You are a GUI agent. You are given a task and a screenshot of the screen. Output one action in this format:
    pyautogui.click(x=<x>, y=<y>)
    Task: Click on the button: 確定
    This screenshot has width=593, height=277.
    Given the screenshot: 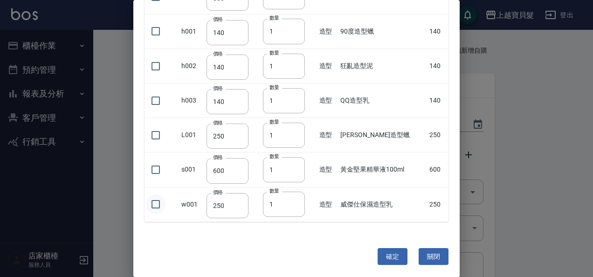 What is the action you would take?
    pyautogui.click(x=393, y=256)
    